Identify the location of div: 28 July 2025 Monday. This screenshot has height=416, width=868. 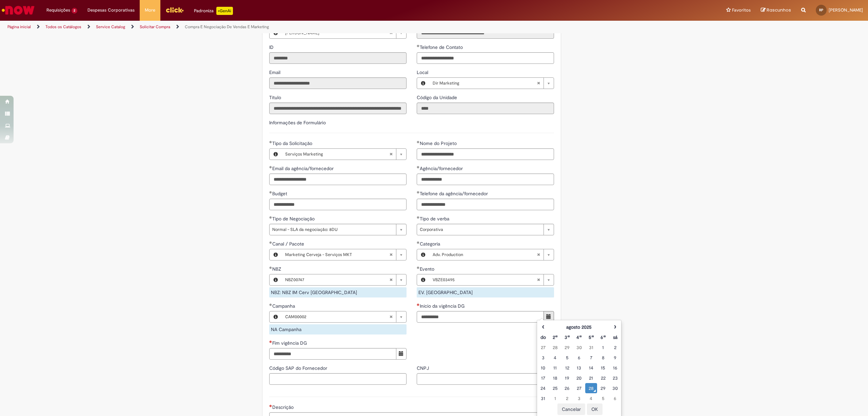
(555, 347).